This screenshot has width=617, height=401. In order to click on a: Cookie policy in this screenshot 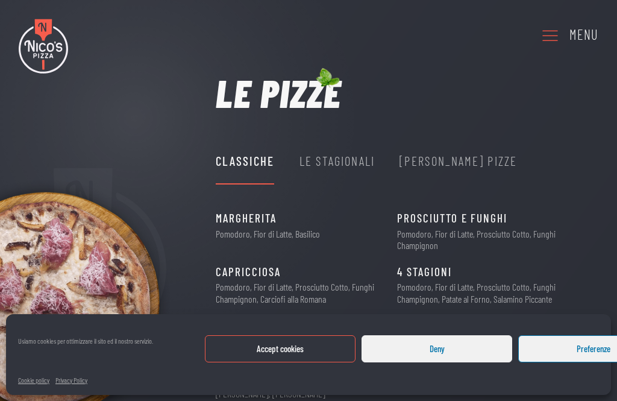, I will do `click(34, 379)`.